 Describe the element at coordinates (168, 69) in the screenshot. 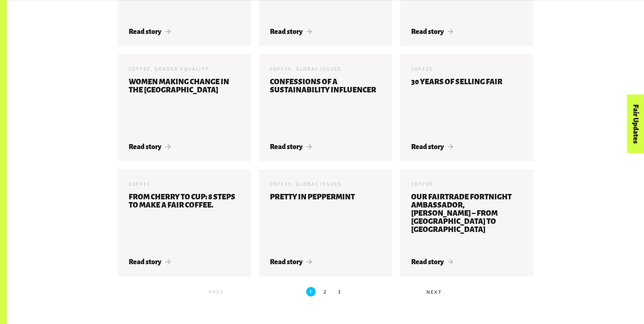

I see `span: Coffee, Gender Equality` at that location.